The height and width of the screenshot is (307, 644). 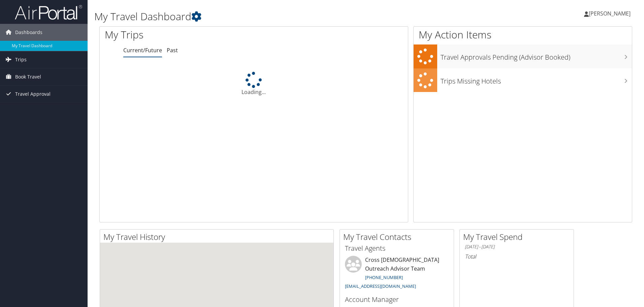 What do you see at coordinates (536, 79) in the screenshot?
I see `h3: Trips Missing Hotels` at bounding box center [536, 79].